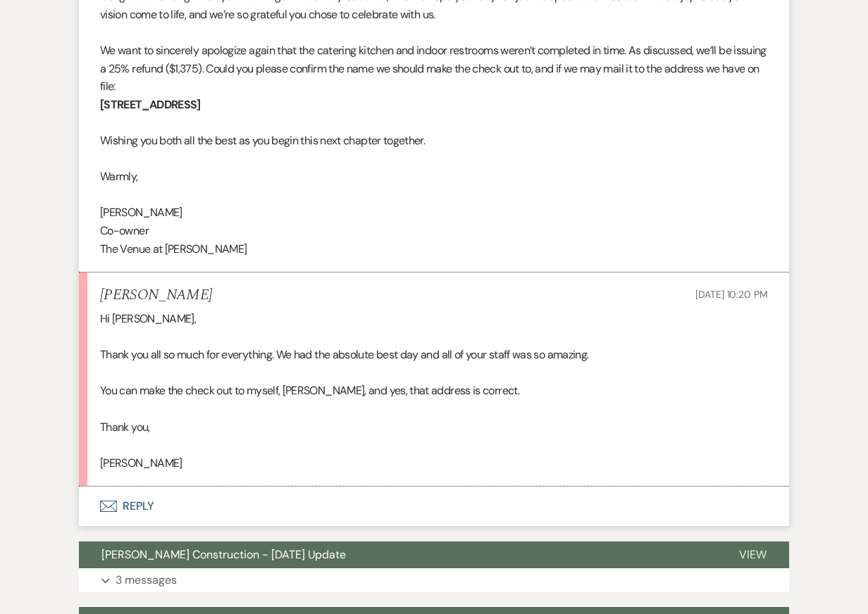 Image resolution: width=868 pixels, height=614 pixels. What do you see at coordinates (752, 555) in the screenshot?
I see `button: View` at bounding box center [752, 555].